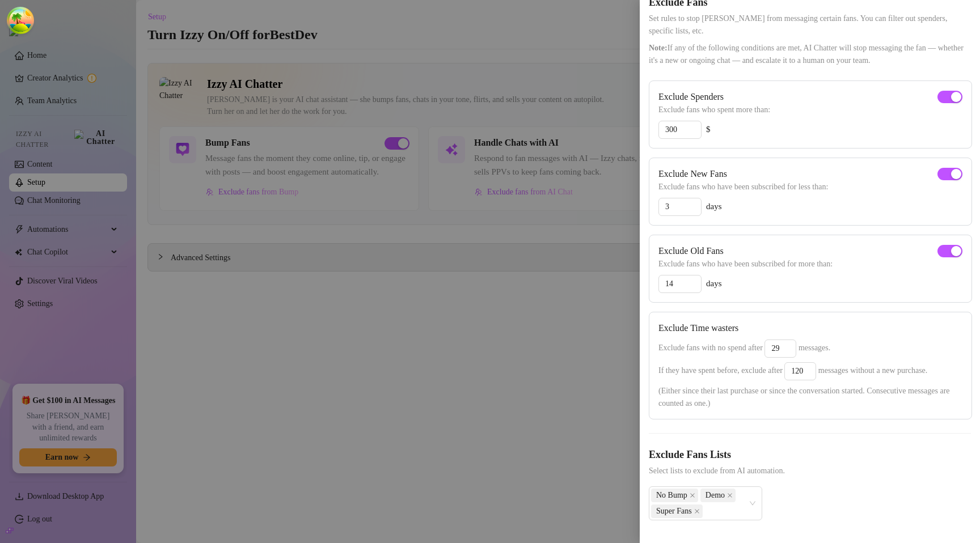  Describe the element at coordinates (810, 55) in the screenshot. I see `span: If any of the following conditions are met, AI Chatter will stop messaging the fan — whether it's...` at that location.